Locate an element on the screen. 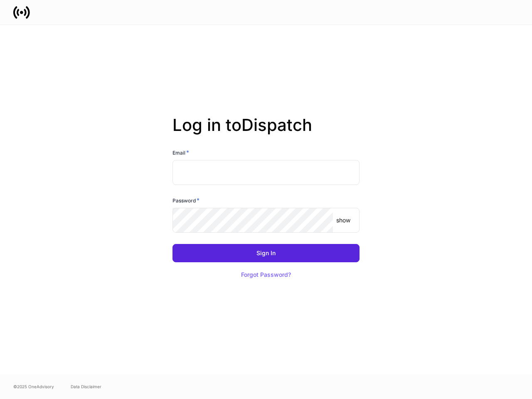  div: Sign In is located at coordinates (266, 253).